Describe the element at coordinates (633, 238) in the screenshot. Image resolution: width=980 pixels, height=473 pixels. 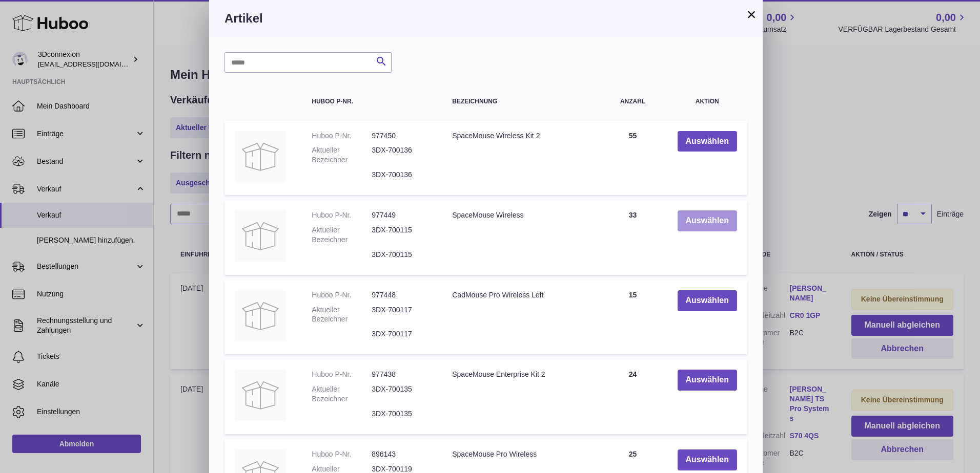
I see `td: 33` at that location.